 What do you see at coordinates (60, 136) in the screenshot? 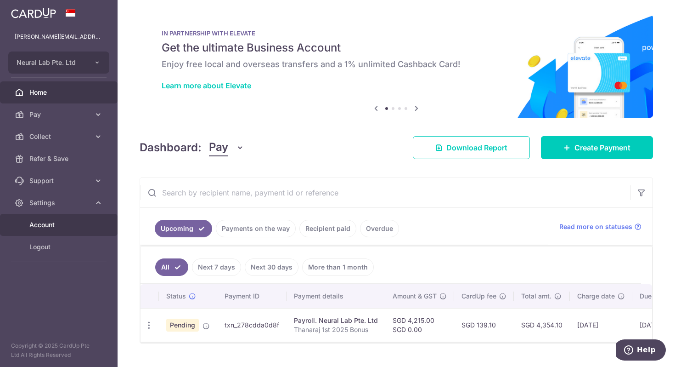
I see `span: Collect` at bounding box center [60, 136].